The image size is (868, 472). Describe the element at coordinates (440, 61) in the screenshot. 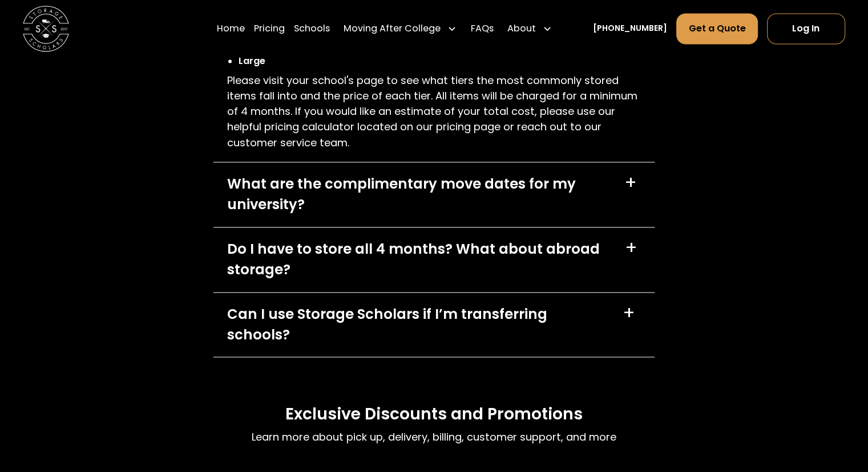

I see `li: Large` at that location.